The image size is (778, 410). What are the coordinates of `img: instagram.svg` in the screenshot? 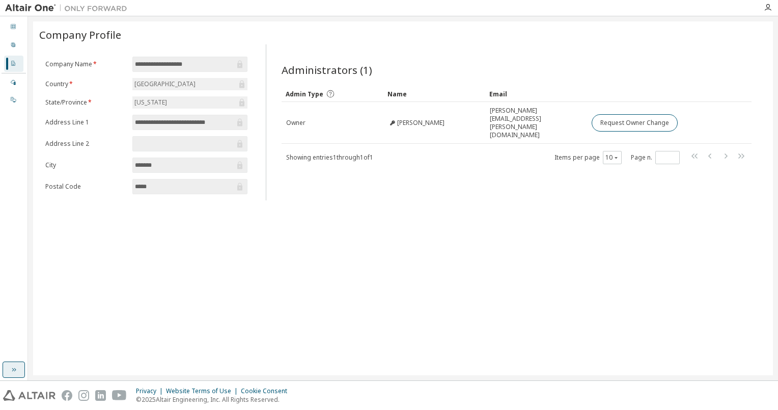 It's located at (84, 395).